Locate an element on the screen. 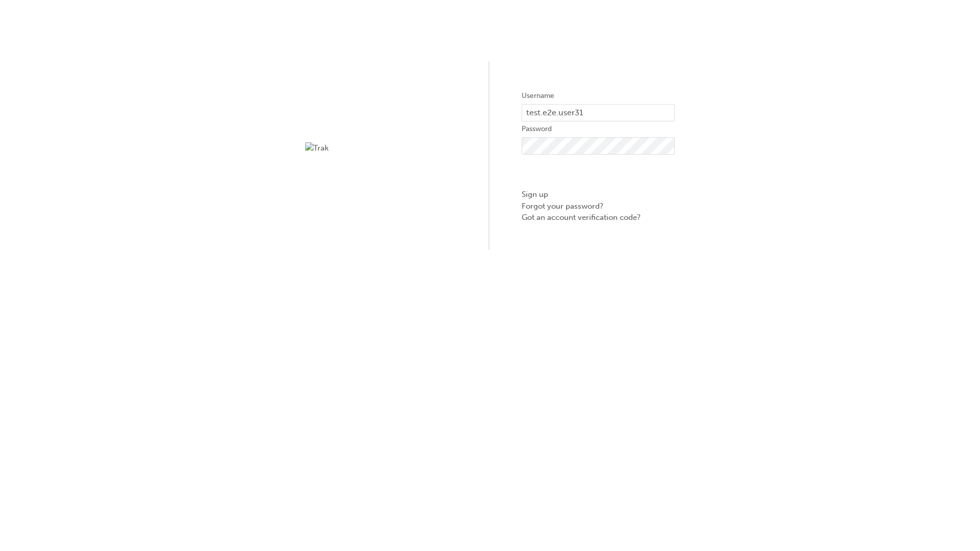 This screenshot has width=980, height=551. a: Sign up is located at coordinates (598, 194).